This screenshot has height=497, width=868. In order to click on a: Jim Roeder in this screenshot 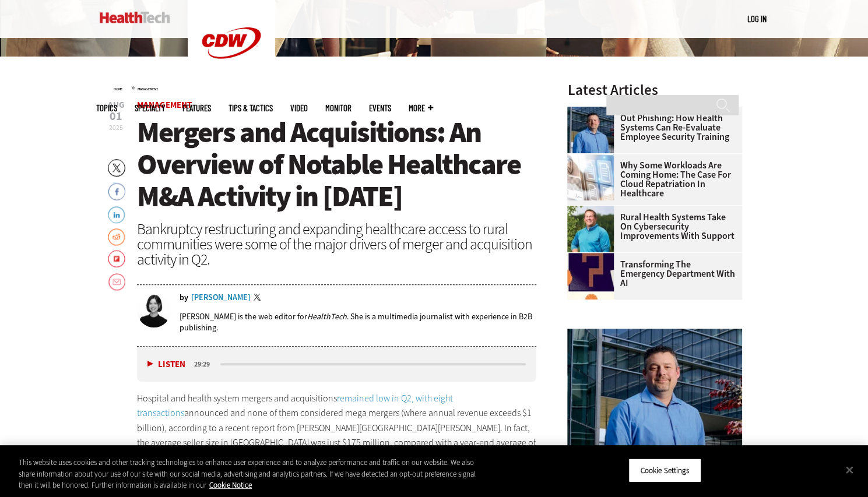, I will do `click(593, 210)`.